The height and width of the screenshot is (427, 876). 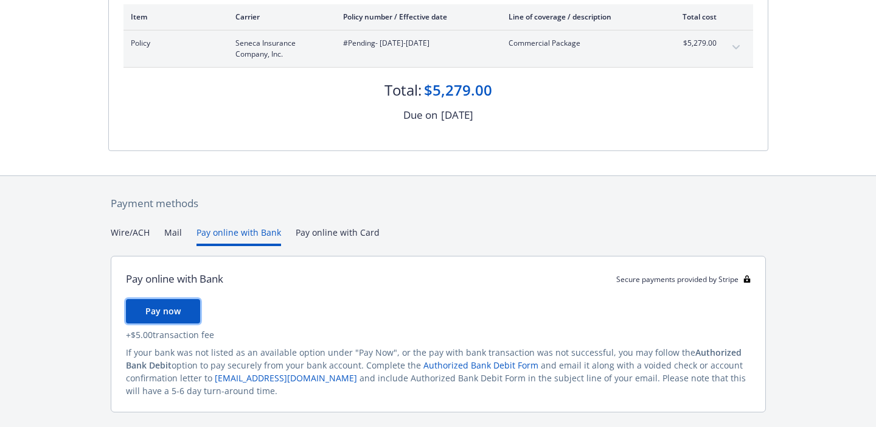 I want to click on div: Item, so click(x=173, y=16).